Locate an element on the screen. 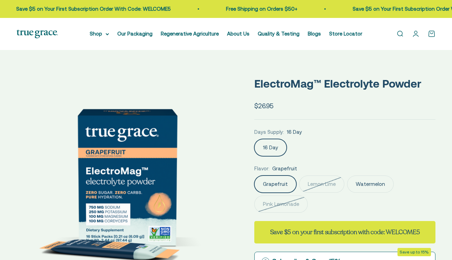 The width and height of the screenshot is (452, 260). legend: Flavor: is located at coordinates (262, 169).